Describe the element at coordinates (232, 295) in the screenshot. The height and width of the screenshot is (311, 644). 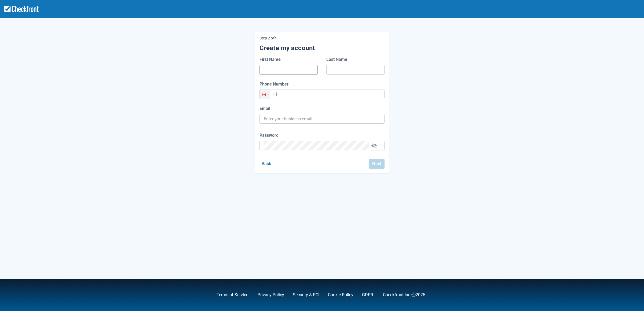
I see `a: Terms of Service` at that location.